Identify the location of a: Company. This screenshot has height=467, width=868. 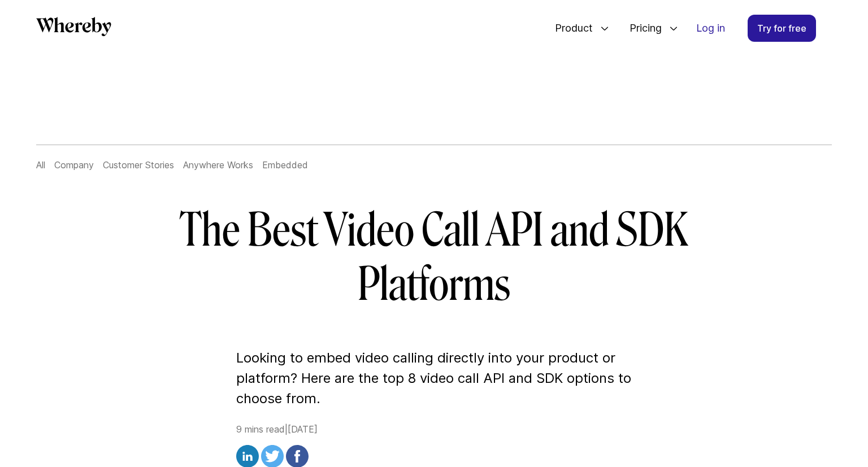
(74, 165).